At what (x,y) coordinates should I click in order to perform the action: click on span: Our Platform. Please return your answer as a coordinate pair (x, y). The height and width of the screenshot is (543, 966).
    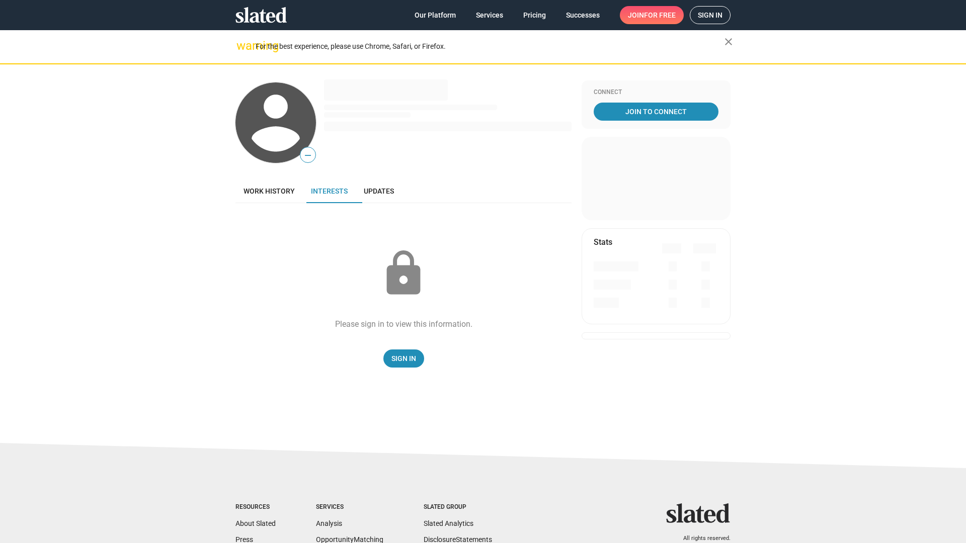
    Looking at the image, I should click on (435, 15).